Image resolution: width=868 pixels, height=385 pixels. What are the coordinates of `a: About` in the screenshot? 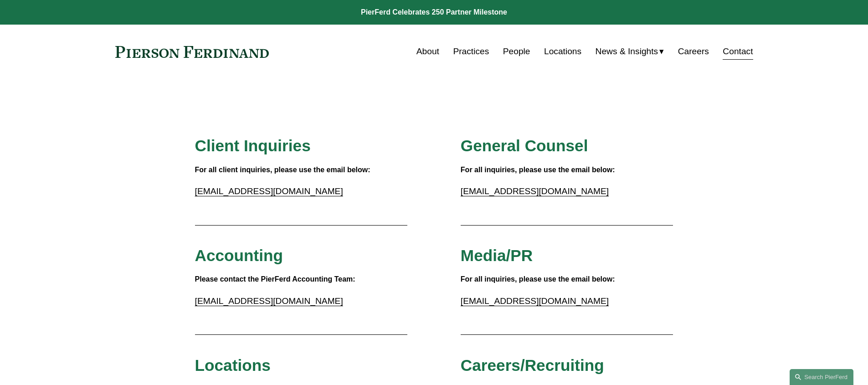 It's located at (428, 51).